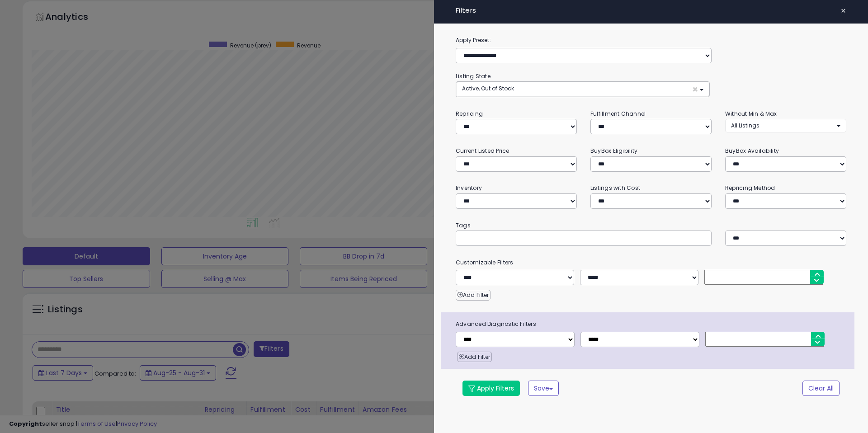  What do you see at coordinates (543, 388) in the screenshot?
I see `button: Save` at bounding box center [543, 388].